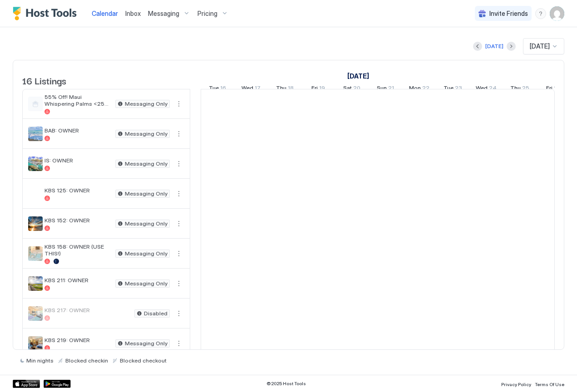  Describe the element at coordinates (526, 89) in the screenshot. I see `span: 25` at that location.